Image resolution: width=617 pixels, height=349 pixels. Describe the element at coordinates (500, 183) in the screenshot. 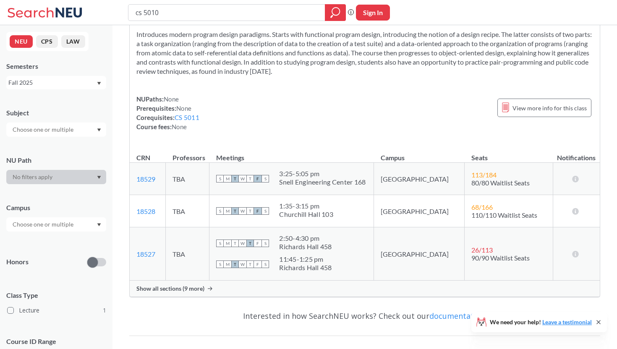

I see `span: 80/80 Waitlist Seats` at that location.